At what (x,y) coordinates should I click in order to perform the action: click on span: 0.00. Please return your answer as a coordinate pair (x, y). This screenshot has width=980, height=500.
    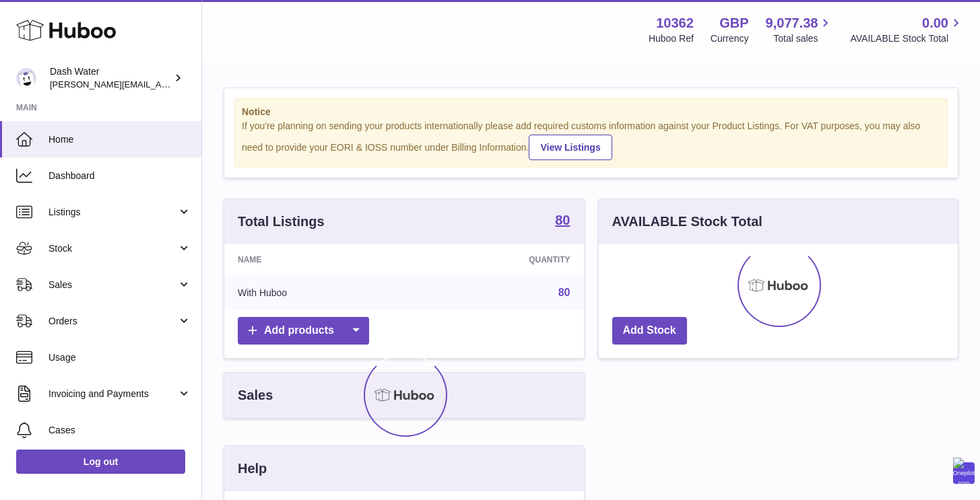
    Looking at the image, I should click on (935, 23).